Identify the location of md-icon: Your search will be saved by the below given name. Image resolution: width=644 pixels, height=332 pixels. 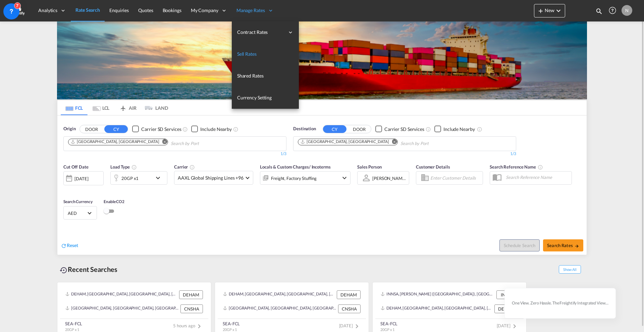
(541, 167).